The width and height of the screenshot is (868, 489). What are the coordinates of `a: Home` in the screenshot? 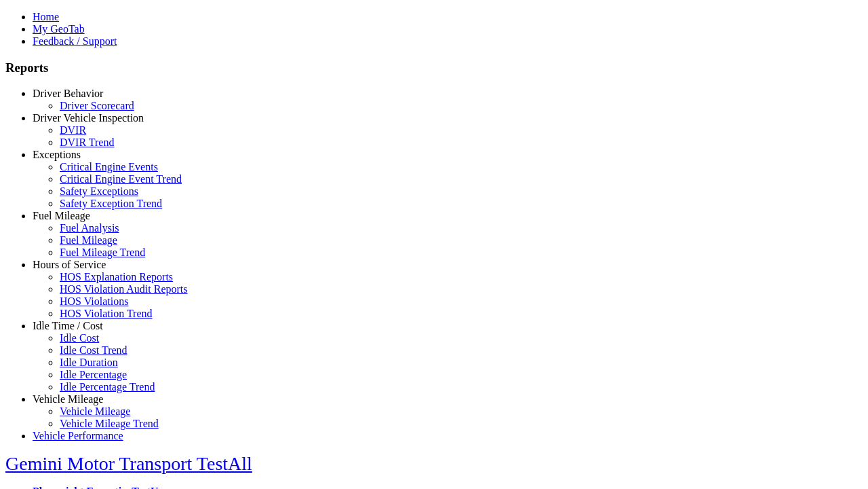 It's located at (46, 17).